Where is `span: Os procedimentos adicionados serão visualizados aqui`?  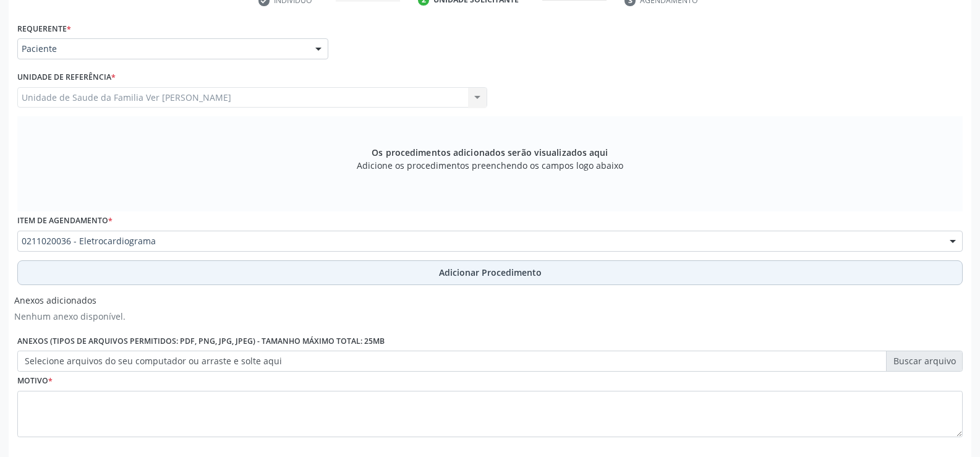 span: Os procedimentos adicionados serão visualizados aqui is located at coordinates (490, 152).